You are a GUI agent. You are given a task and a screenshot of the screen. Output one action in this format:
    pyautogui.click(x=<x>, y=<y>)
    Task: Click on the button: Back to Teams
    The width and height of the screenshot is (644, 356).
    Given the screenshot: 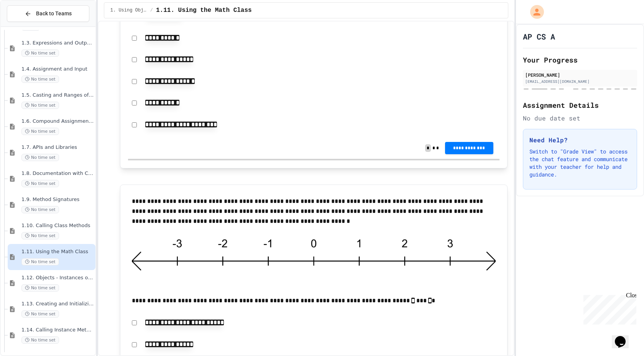 What is the action you would take?
    pyautogui.click(x=48, y=13)
    